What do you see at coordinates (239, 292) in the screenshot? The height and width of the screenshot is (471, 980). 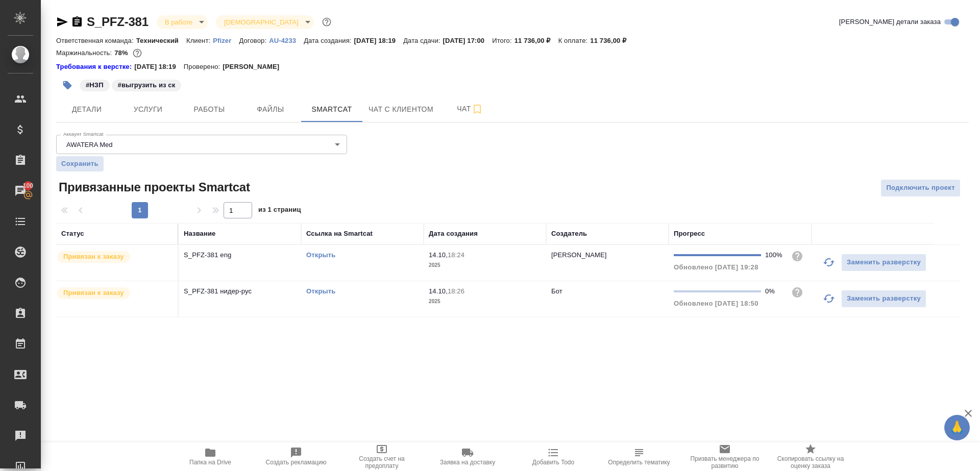 I see `p: S_PFZ-381 нидер-рус` at bounding box center [239, 292].